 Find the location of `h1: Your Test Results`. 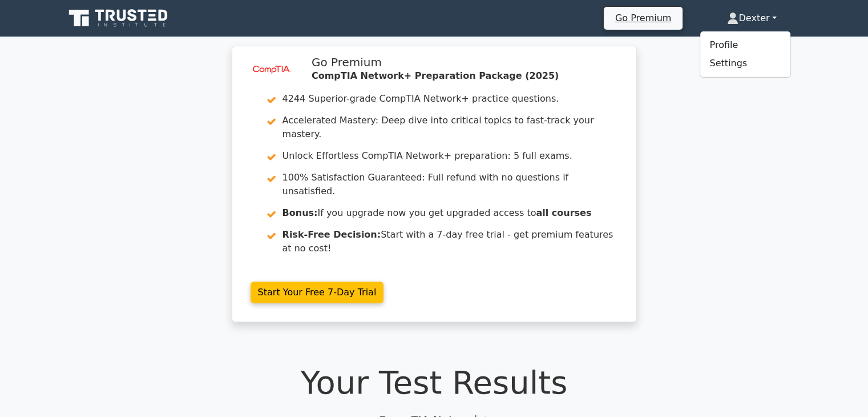

h1: Your Test Results is located at coordinates (434, 382).